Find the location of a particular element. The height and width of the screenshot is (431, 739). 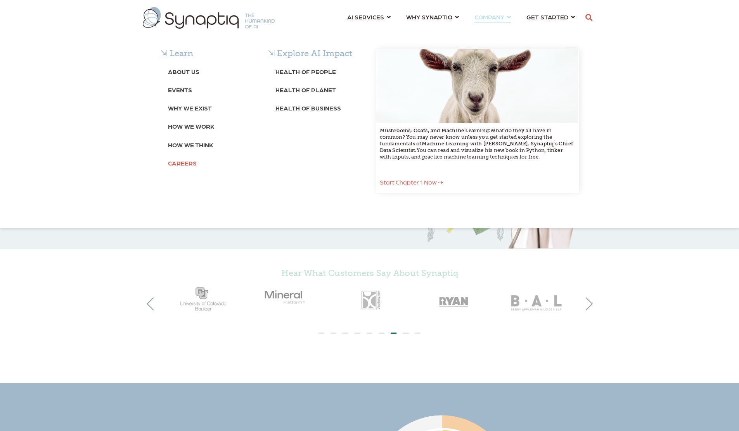

li: Page dot 4 is located at coordinates (357, 333).